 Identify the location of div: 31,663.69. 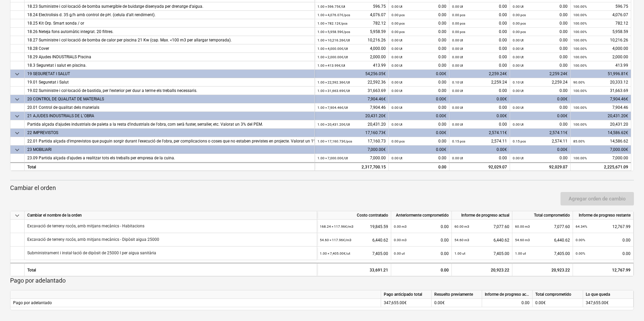
(600, 91).